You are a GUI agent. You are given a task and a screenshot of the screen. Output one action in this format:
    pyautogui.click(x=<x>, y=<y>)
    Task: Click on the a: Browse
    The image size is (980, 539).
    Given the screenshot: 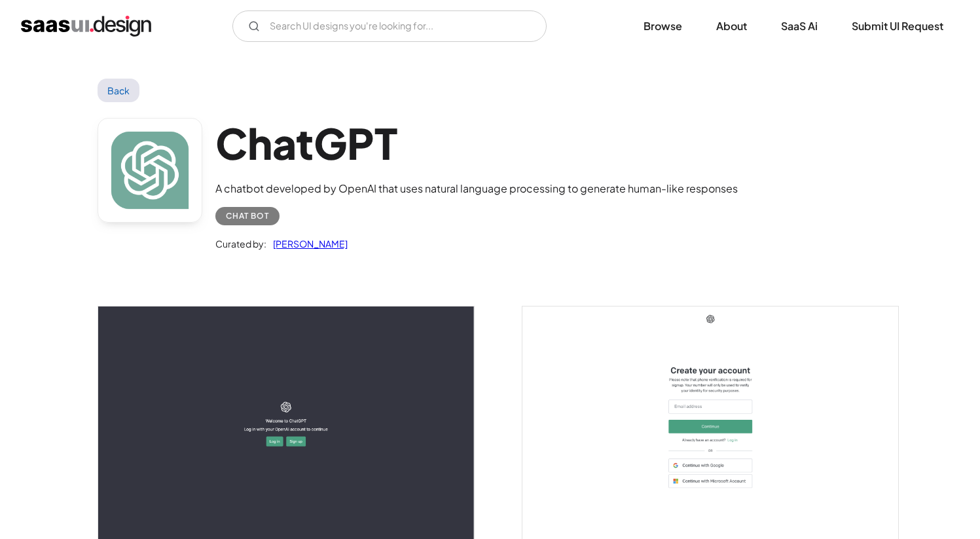 What is the action you would take?
    pyautogui.click(x=663, y=26)
    